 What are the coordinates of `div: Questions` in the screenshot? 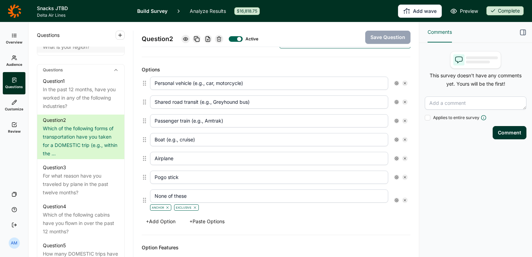 It's located at (81, 70).